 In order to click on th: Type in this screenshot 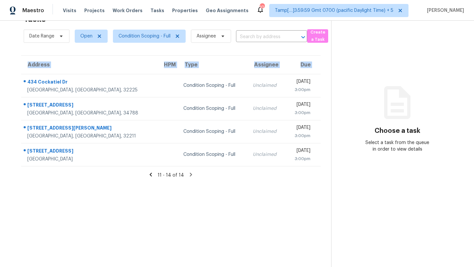, I will do `click(213, 65)`.